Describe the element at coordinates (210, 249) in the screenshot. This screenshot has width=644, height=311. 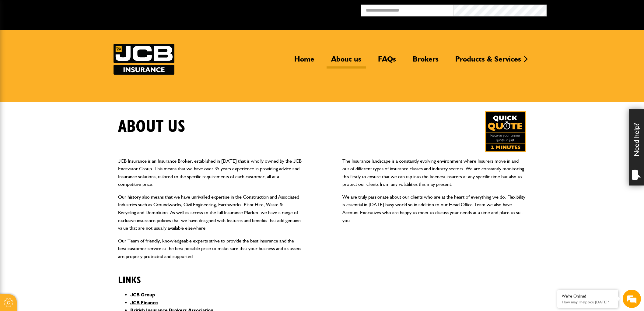
I see `p: Our Team of friendly, knowledgeable experts strive to provide the best insurance and the best cus...` at that location.